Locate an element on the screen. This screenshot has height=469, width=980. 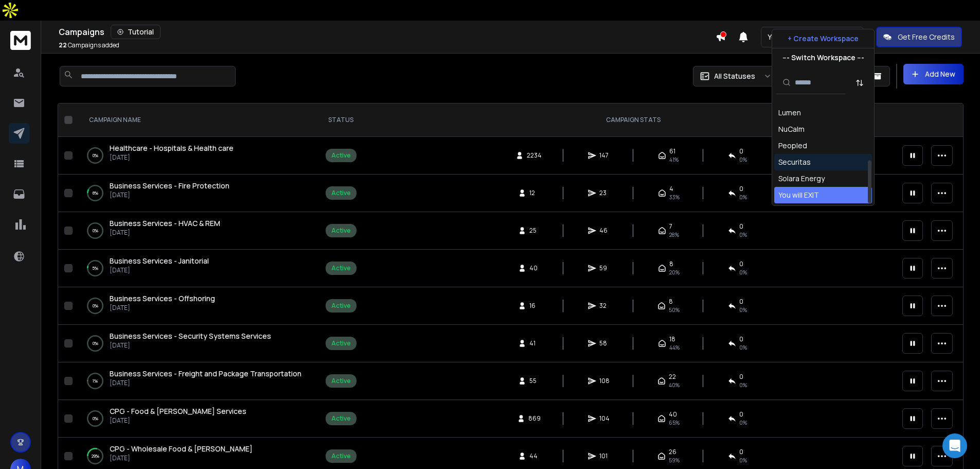
span: Healthcare - Hospitals & Health care is located at coordinates (171, 148).